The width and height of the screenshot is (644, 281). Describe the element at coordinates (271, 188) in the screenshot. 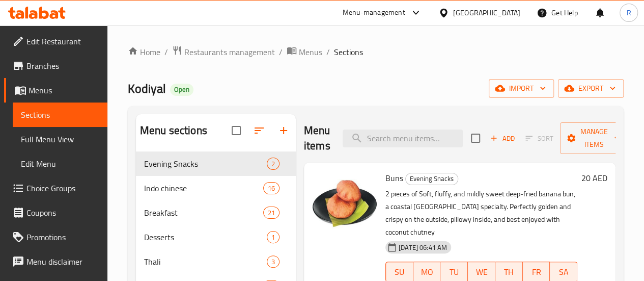

I see `span: 16` at that location.